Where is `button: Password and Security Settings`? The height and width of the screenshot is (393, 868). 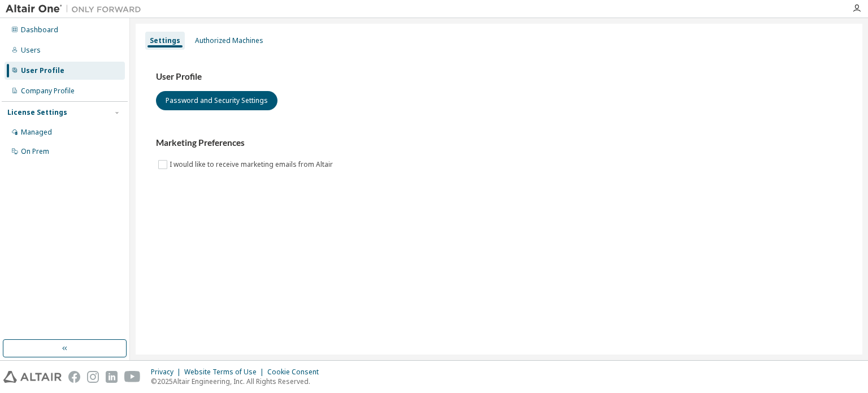
button: Password and Security Settings is located at coordinates (217, 101).